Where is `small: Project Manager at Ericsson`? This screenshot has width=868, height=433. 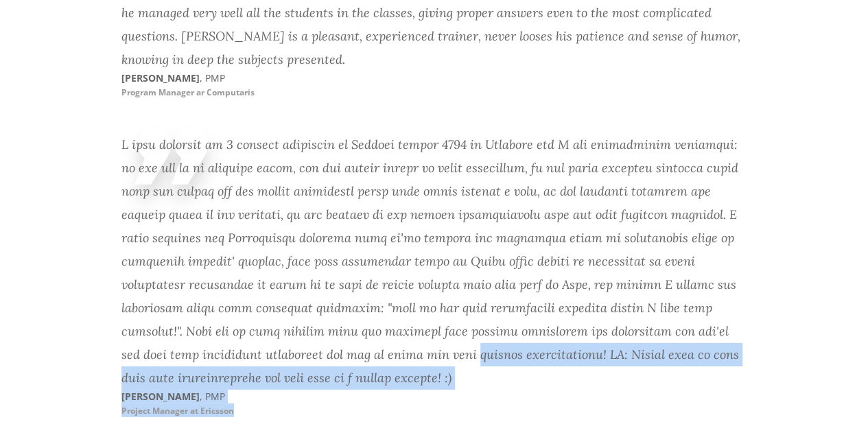
small: Project Manager at Ericsson is located at coordinates (178, 411).